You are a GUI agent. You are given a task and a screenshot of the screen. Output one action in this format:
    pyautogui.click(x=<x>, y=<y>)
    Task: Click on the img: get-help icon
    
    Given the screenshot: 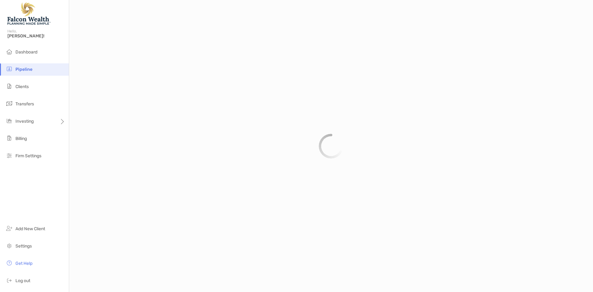 What is the action you would take?
    pyautogui.click(x=9, y=263)
    